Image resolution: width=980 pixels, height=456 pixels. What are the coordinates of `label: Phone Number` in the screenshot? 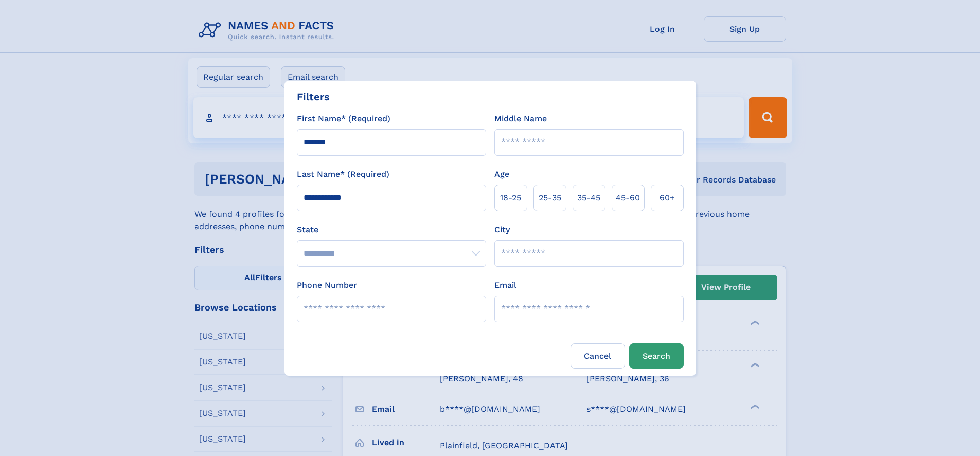 It's located at (327, 285).